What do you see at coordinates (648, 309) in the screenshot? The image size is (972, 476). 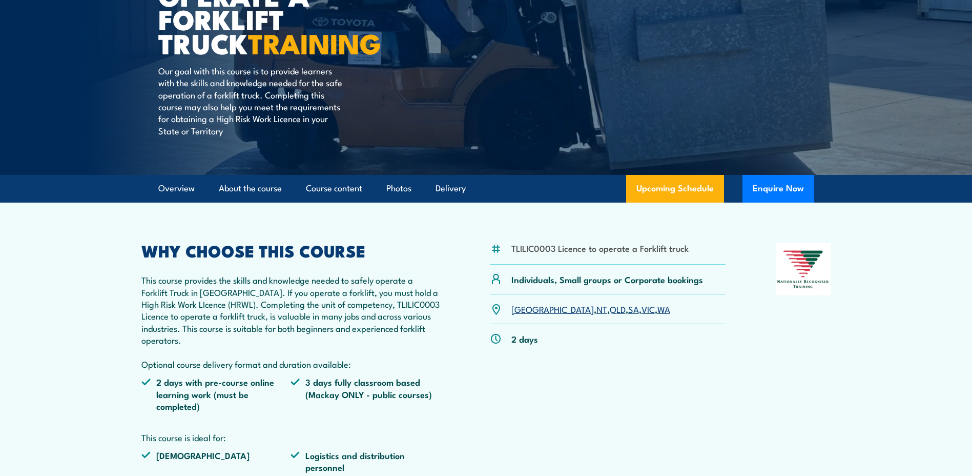 I see `a: VIC` at bounding box center [648, 309].